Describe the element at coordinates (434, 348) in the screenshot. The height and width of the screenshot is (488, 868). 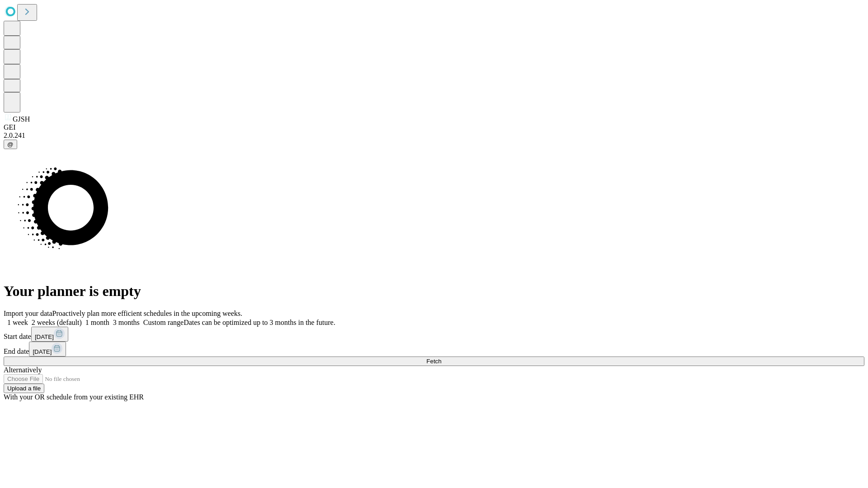
I see `div: End date` at that location.